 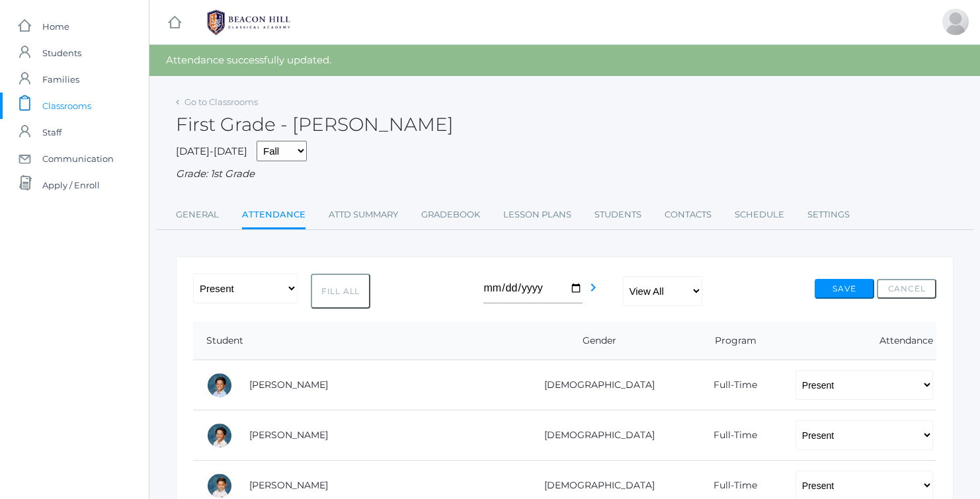 I want to click on span: Families, so click(x=61, y=79).